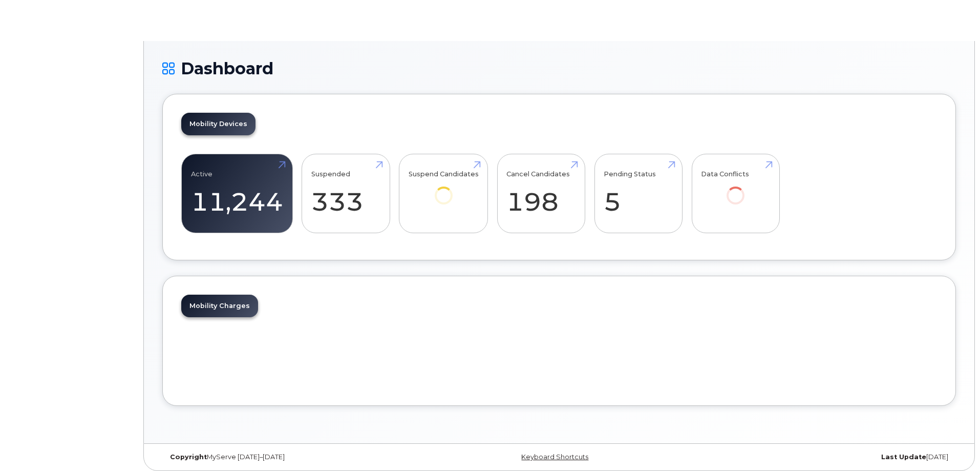  What do you see at coordinates (540, 194) in the screenshot?
I see `a: Cancel Candidates 198` at bounding box center [540, 194].